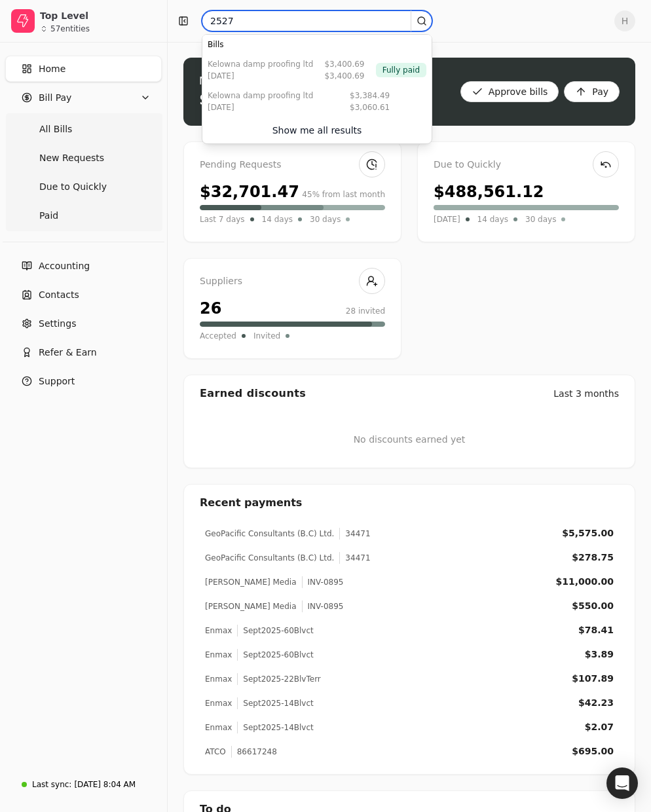 This screenshot has height=812, width=651. What do you see at coordinates (317, 130) in the screenshot?
I see `div: Show me all results` at bounding box center [317, 130].